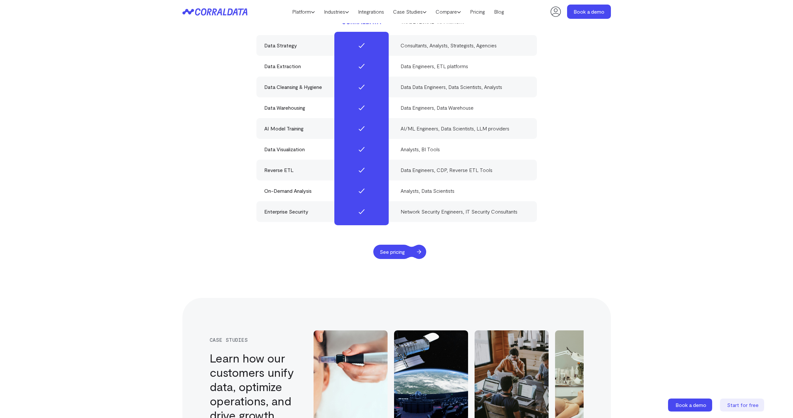 This screenshot has height=418, width=793. What do you see at coordinates (465, 191) in the screenshot?
I see `div: Analysts, Data Scientists` at bounding box center [465, 191].